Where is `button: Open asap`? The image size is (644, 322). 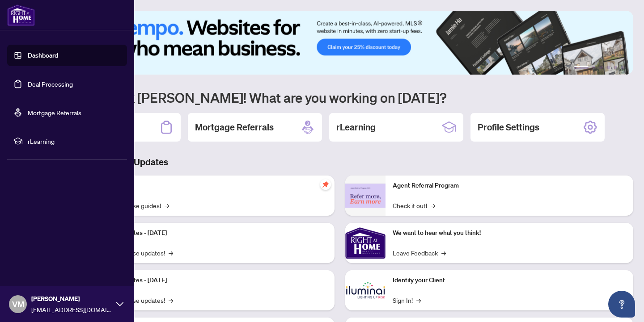 button: Open asap is located at coordinates (621, 305).